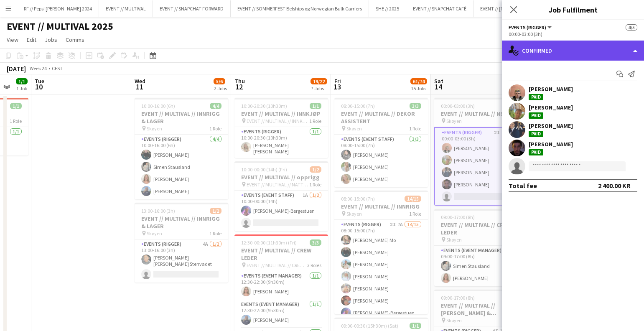 This screenshot has width=644, height=331. Describe the element at coordinates (381, 118) in the screenshot. I see `h3: EVENT // MULTIVAL // DEKOR ASSISTENT` at that location.